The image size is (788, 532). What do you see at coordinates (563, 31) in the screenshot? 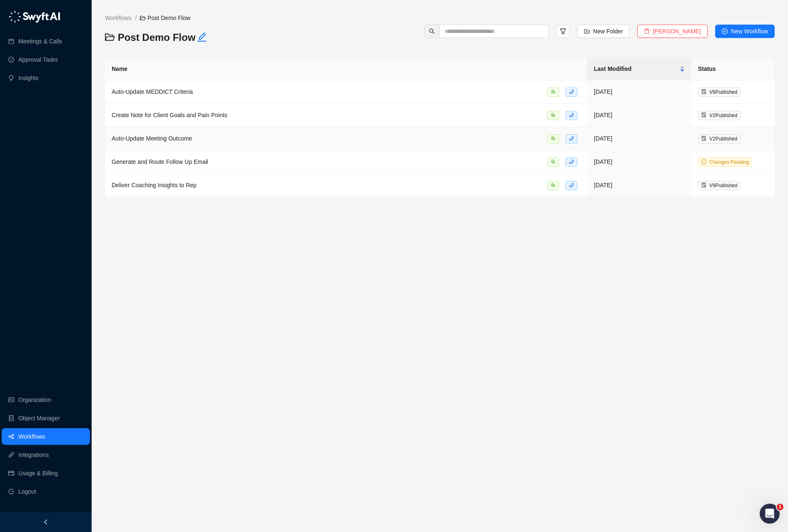
I see `span: filter` at bounding box center [563, 31].